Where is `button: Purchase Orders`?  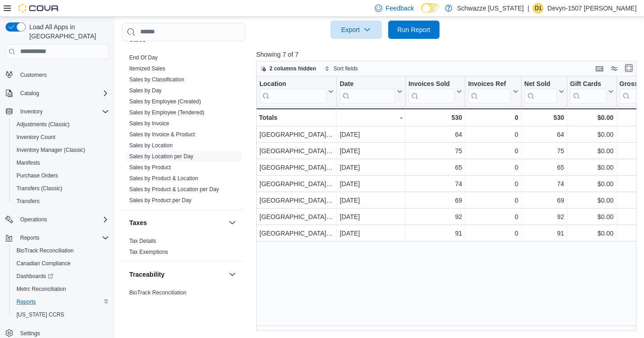
button: Purchase Orders is located at coordinates (61, 176).